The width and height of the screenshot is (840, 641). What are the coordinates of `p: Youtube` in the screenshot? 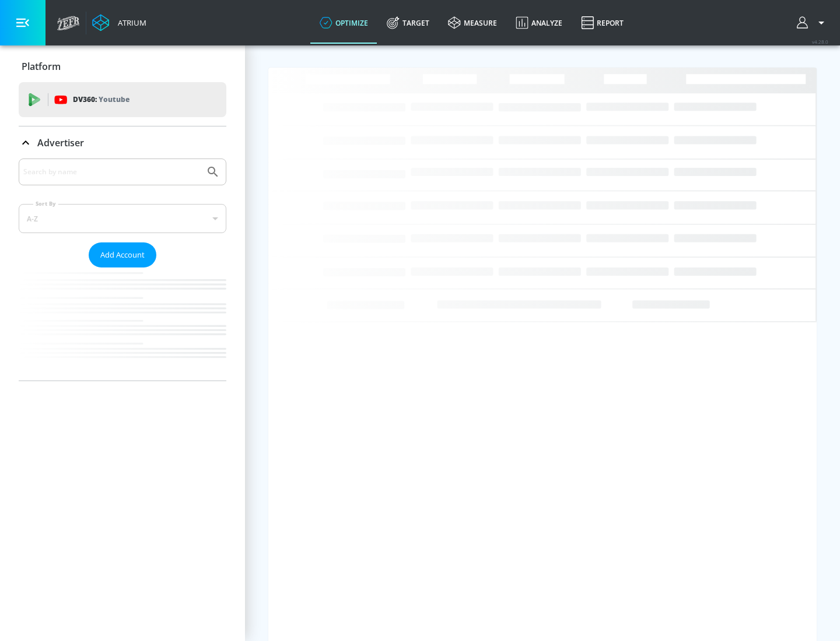 It's located at (113, 99).